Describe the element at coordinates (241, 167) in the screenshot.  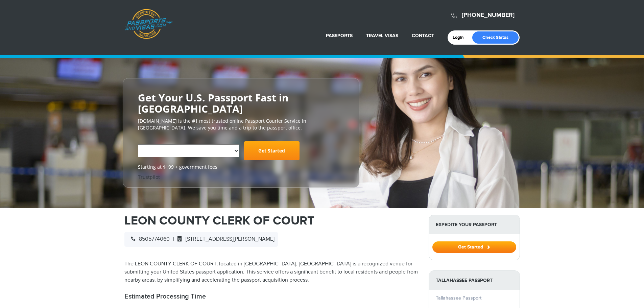
I see `span: Starting at $199 + government fees` at that location.